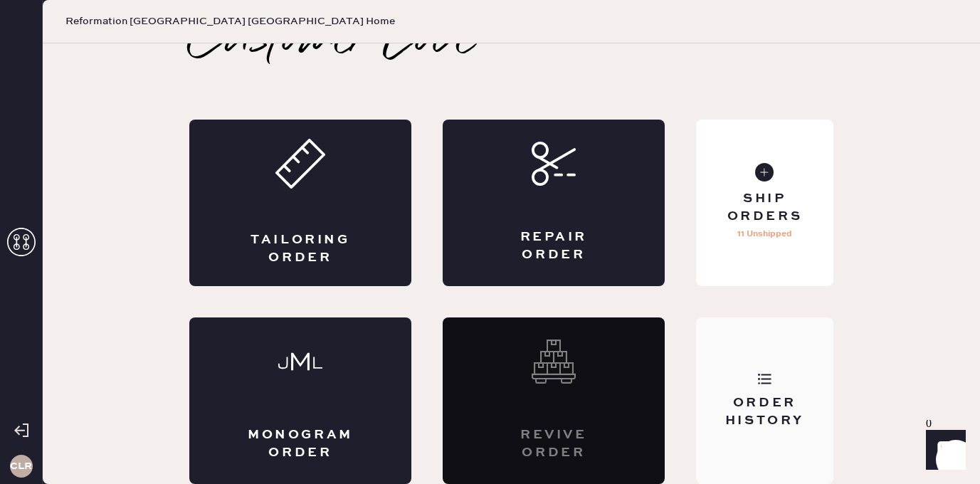 The image size is (980, 484). I want to click on div: Interested? Contact us at care@hemster.co, so click(554, 401).